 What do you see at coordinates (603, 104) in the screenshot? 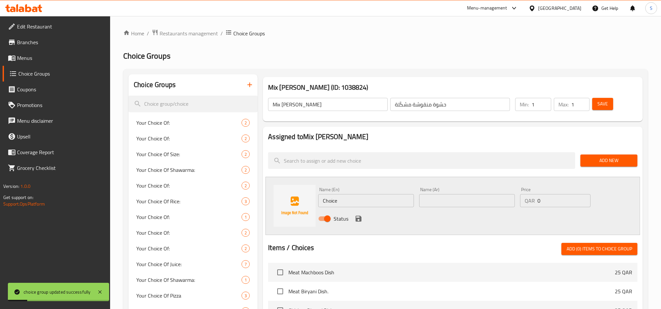
I see `button: Save` at bounding box center [603, 104].